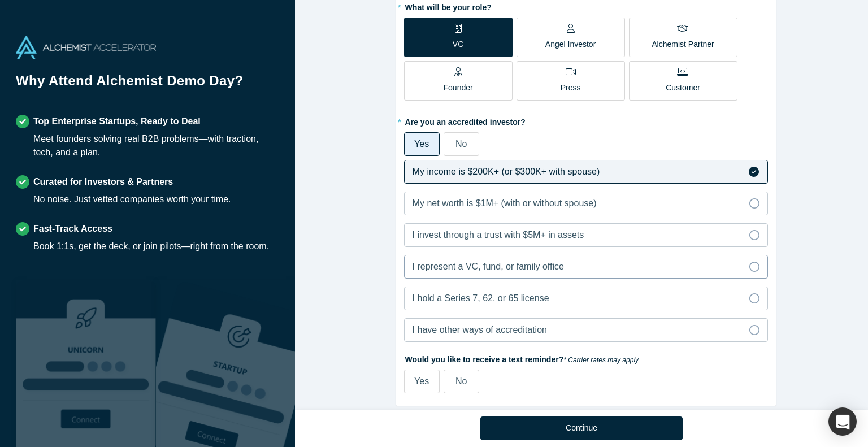  I want to click on p: Customer, so click(682, 88).